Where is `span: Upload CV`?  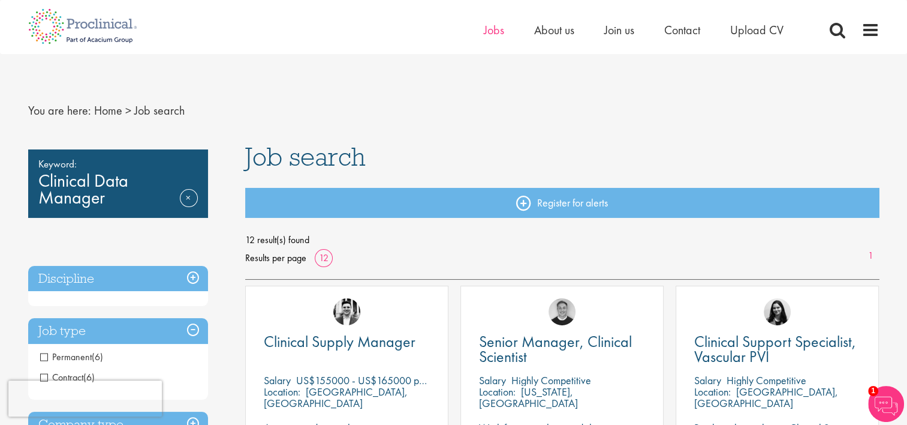
span: Upload CV is located at coordinates (757, 30).